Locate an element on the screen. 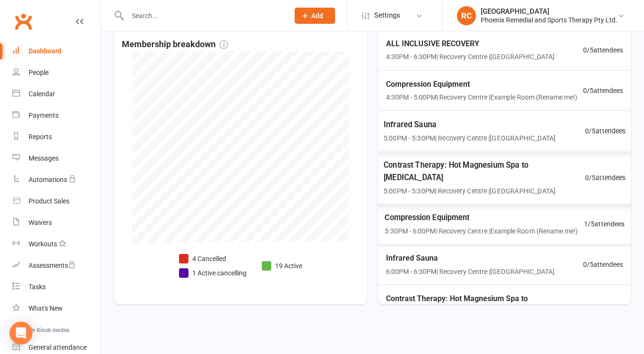  a: What's New is located at coordinates (56, 308).